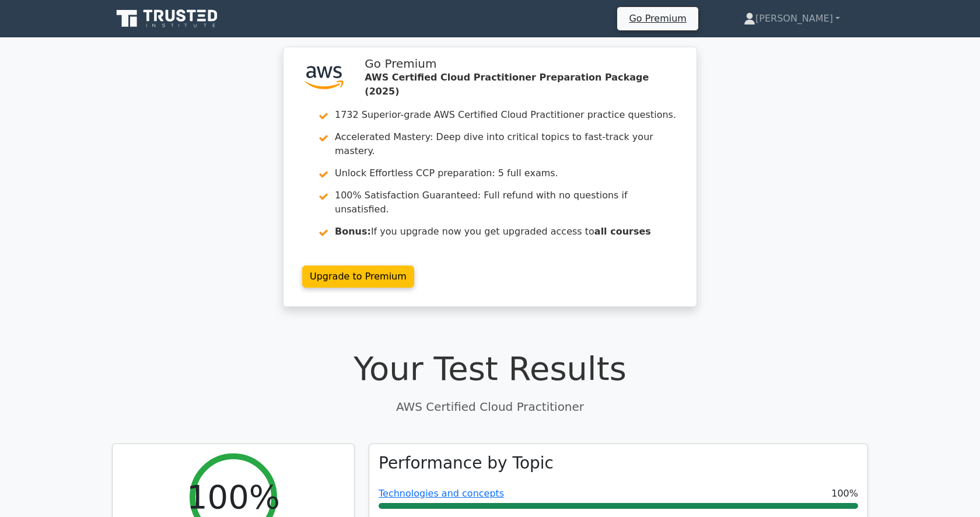  Describe the element at coordinates (490, 368) in the screenshot. I see `h1: Your Test Results` at that location.